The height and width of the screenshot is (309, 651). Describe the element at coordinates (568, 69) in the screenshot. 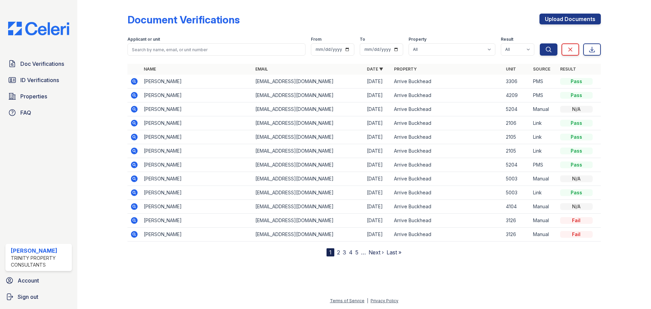

I see `a: Result` at that location.